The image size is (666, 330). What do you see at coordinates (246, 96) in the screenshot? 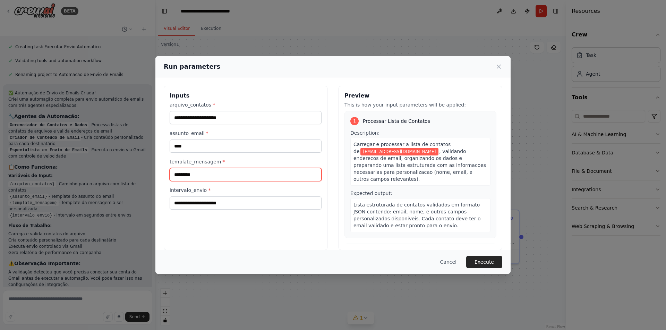
I see `h3: Inputs` at bounding box center [246, 96].